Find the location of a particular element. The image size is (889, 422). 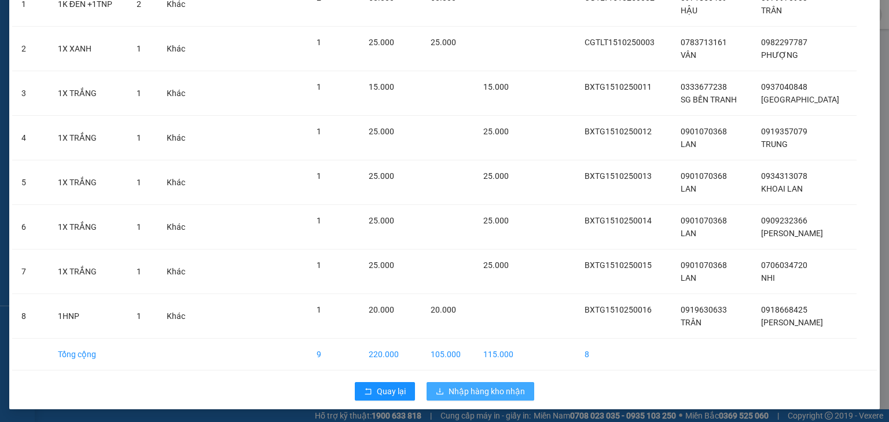

td: 115.000 is located at coordinates (500, 354).